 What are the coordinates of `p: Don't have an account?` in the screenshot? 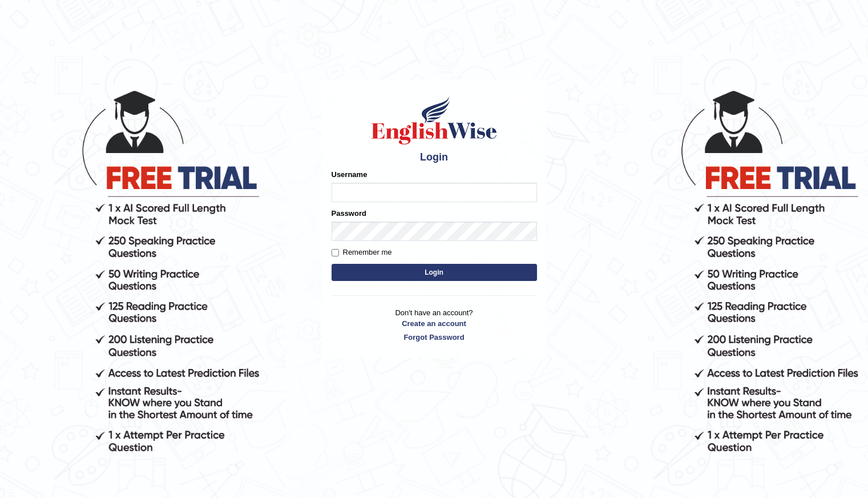 It's located at (434, 325).